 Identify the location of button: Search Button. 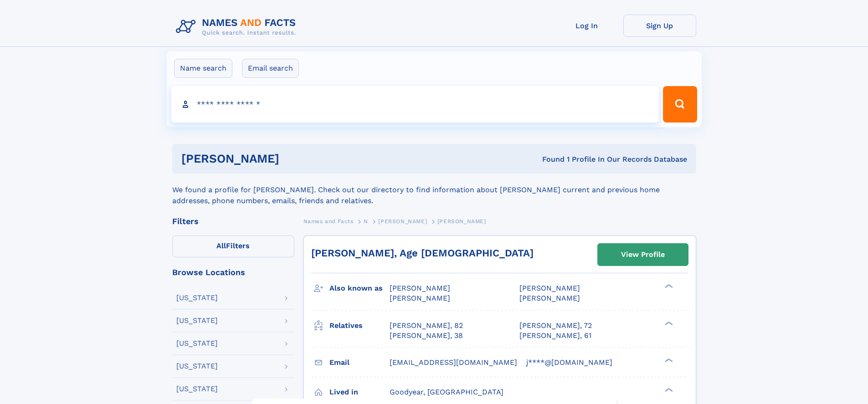
(679, 104).